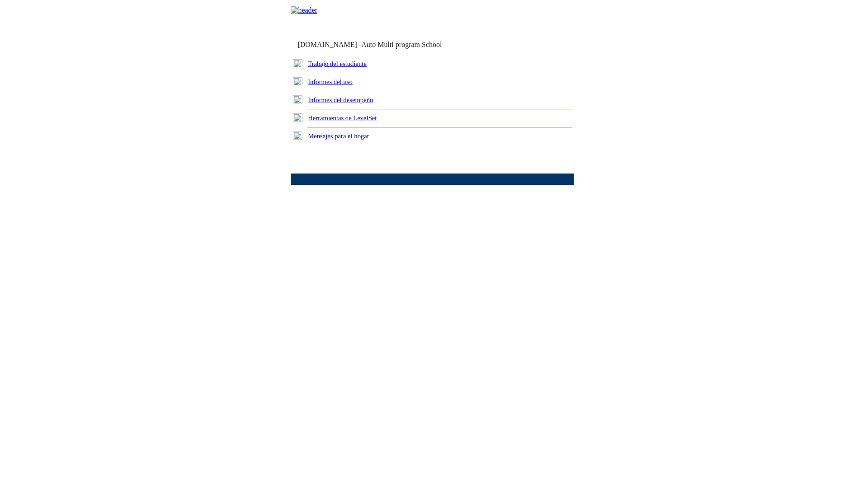  What do you see at coordinates (330, 82) in the screenshot?
I see `a: Informes del uso` at bounding box center [330, 82].